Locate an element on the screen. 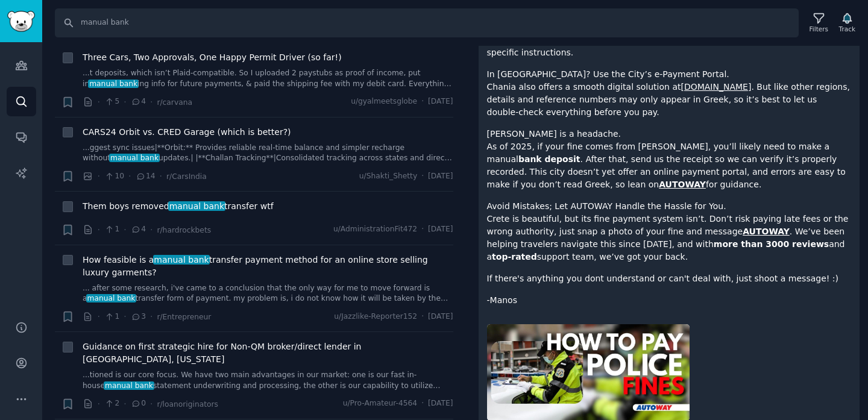  div: Track is located at coordinates (847, 29).